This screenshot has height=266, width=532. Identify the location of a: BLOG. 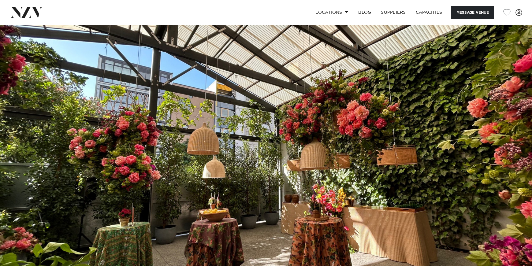
(365, 12).